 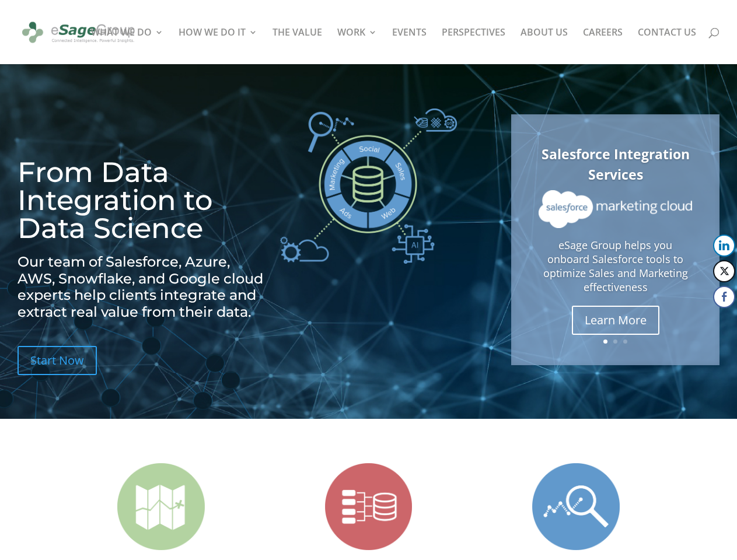 What do you see at coordinates (616, 266) in the screenshot?
I see `p: eSage Group helps you onboard Salesforce tools to optimize Sales and Marketing effectiveness` at bounding box center [616, 266].